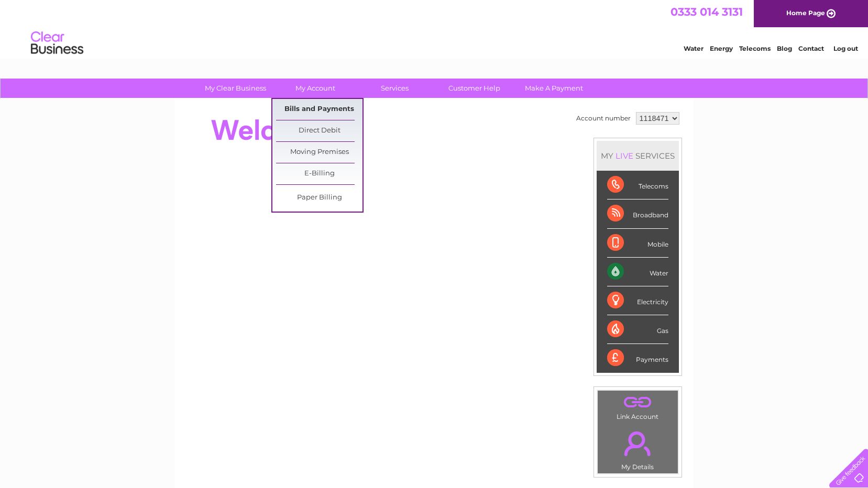  Describe the element at coordinates (319, 110) in the screenshot. I see `a: Bills and Payments` at that location.